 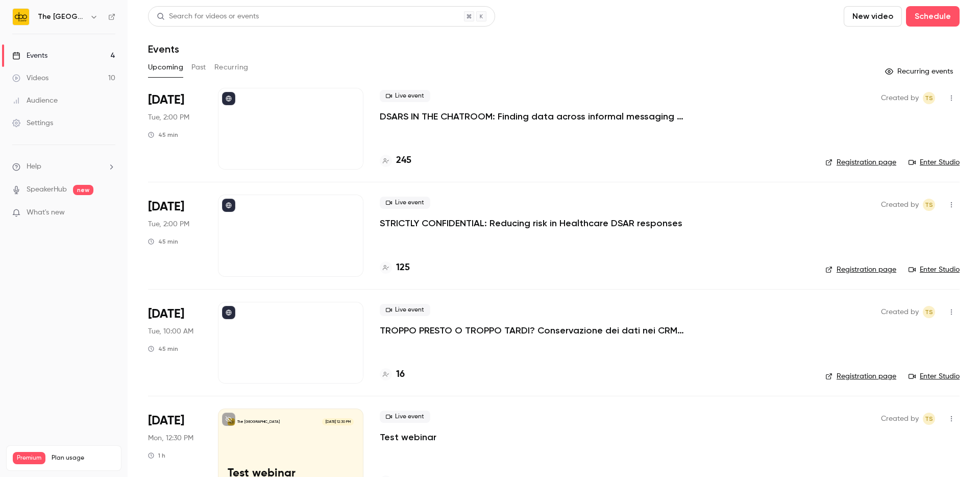 I want to click on p: Test webinar, so click(x=408, y=437).